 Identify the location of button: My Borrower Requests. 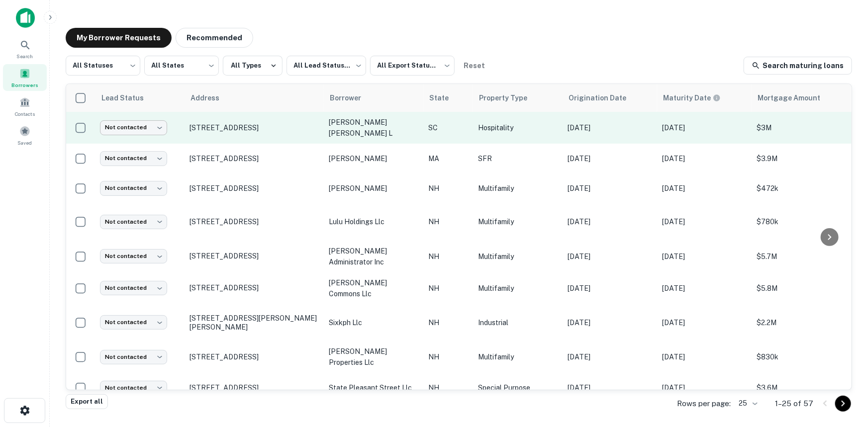
(119, 37).